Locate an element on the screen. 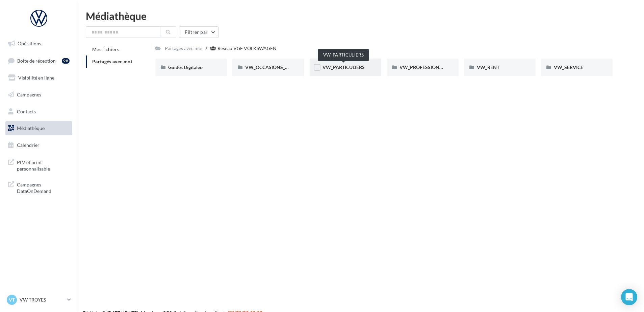 This screenshot has width=644, height=312. span: VW_SERVICE is located at coordinates (569, 67).